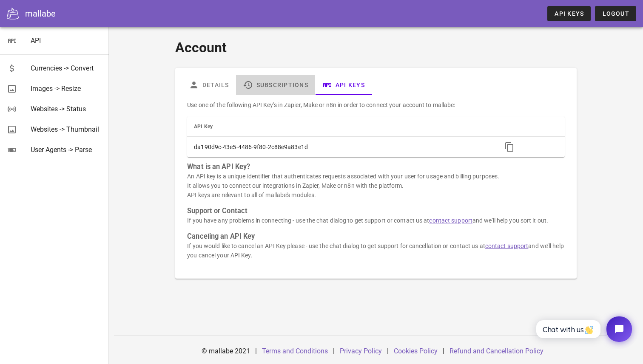 This screenshot has width=643, height=364. I want to click on p: If you would like to cancel an API Key please - use the chat dialog to get support for cancellati..., so click(376, 251).